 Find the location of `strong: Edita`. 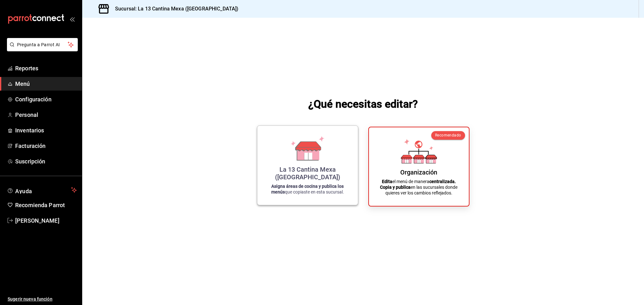

strong: Edita is located at coordinates (387, 181).